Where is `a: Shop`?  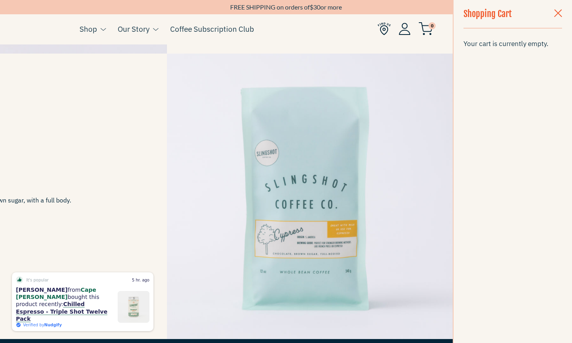 a: Shop is located at coordinates (88, 29).